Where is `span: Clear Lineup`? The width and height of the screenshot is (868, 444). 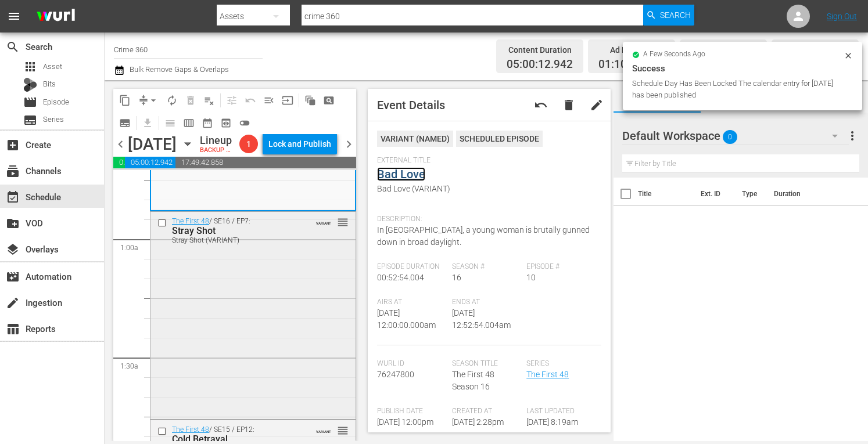
span: Clear Lineup is located at coordinates (209, 101).